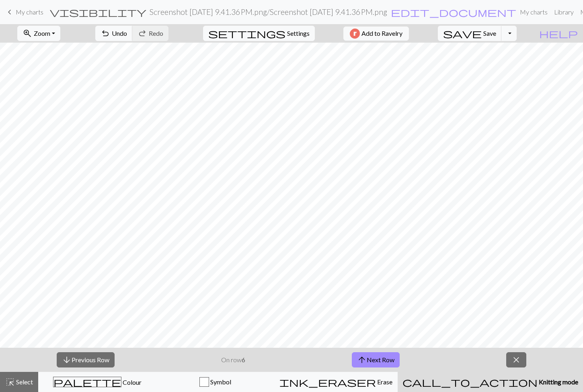 Image resolution: width=583 pixels, height=392 pixels. What do you see at coordinates (362, 360) in the screenshot?
I see `span: arrow_upward` at bounding box center [362, 360].